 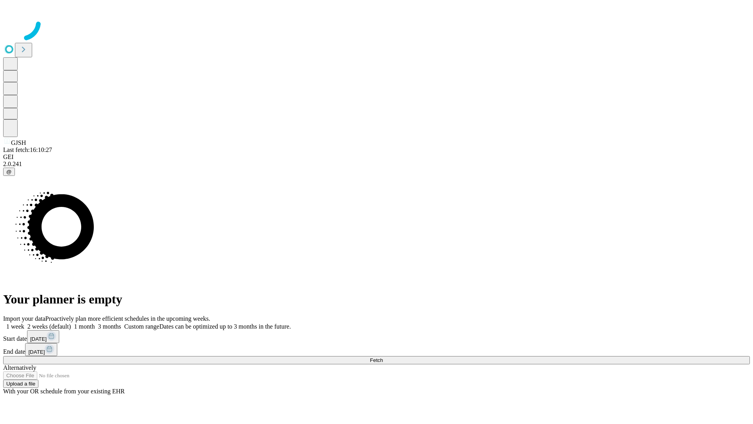 What do you see at coordinates (15, 326) in the screenshot?
I see `span: 1 week` at bounding box center [15, 326].